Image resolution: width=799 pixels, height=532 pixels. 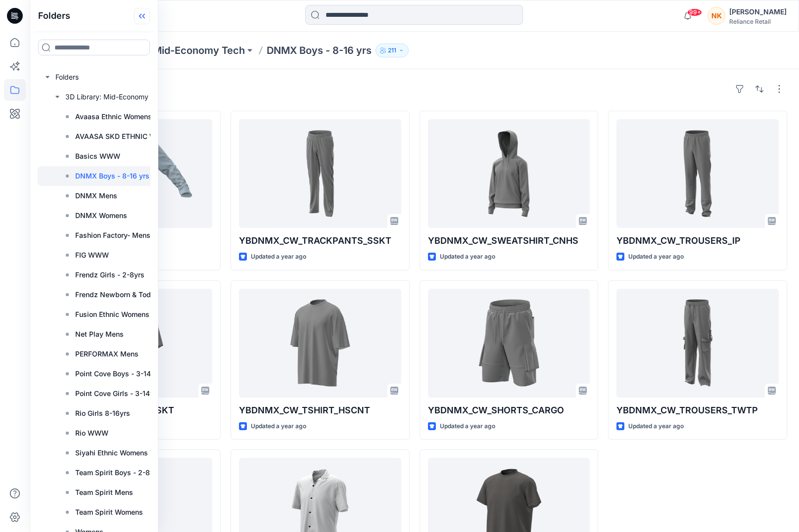 I want to click on p: Fashion Factory- Menswear, so click(x=121, y=235).